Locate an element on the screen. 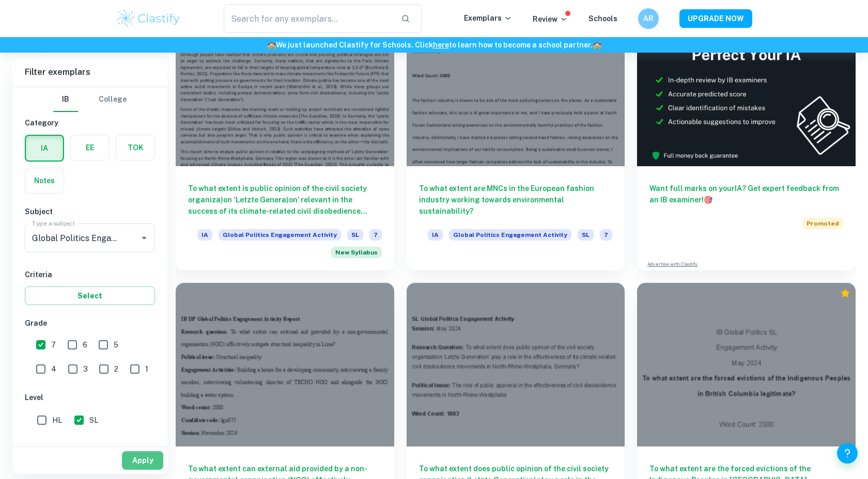 This screenshot has width=868, height=479. button: EE is located at coordinates (90, 148).